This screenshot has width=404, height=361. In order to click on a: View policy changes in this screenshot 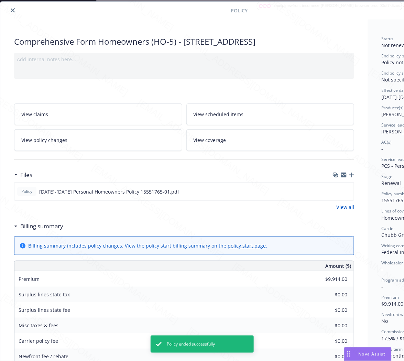, I will do `click(98, 140)`.